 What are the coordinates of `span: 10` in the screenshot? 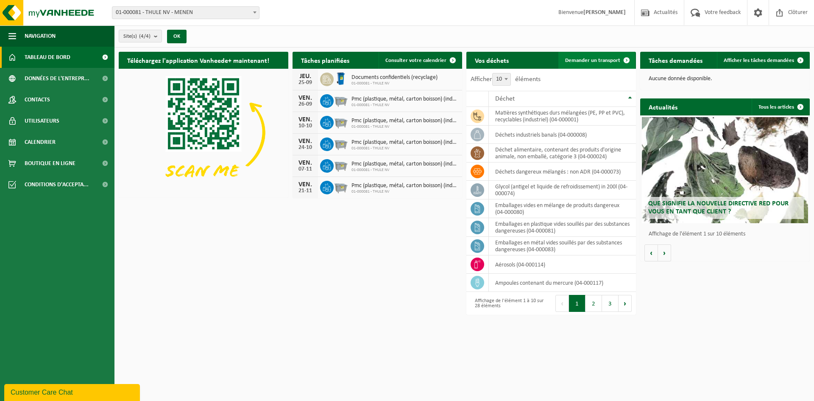 It's located at (502, 79).